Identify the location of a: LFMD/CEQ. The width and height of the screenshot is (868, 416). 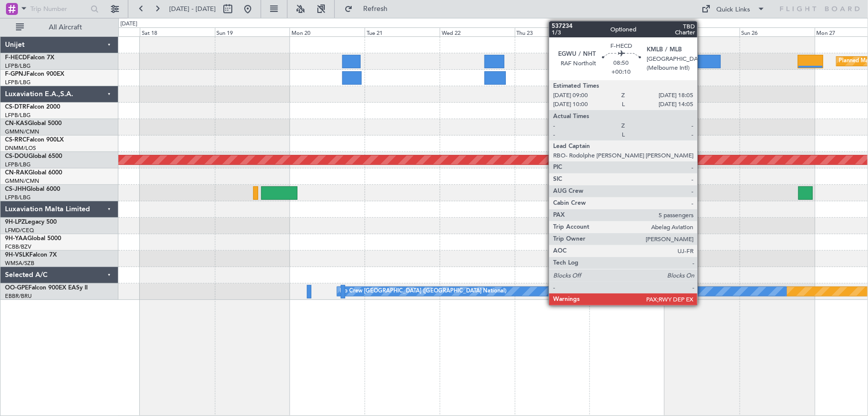
(19, 229).